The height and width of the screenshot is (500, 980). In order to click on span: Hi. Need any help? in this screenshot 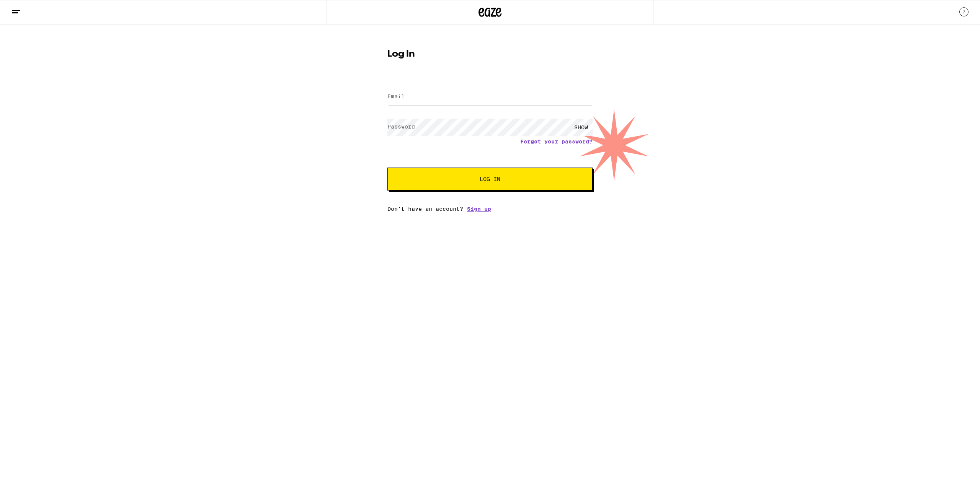, I will do `click(30, 8)`.